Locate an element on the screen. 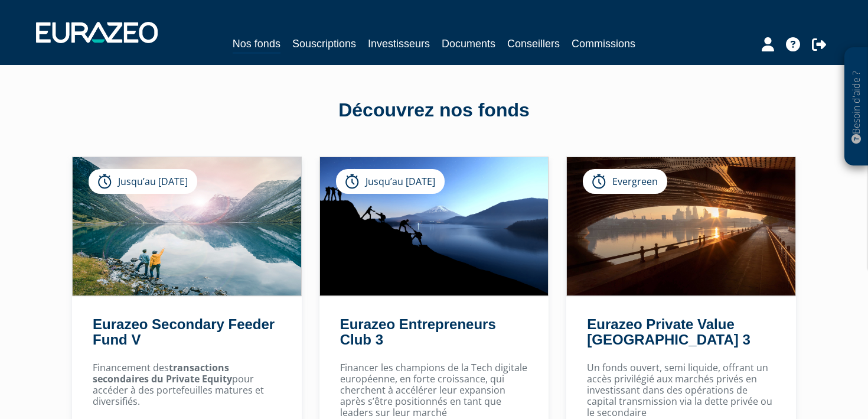  a: Conseillers is located at coordinates (533, 43).